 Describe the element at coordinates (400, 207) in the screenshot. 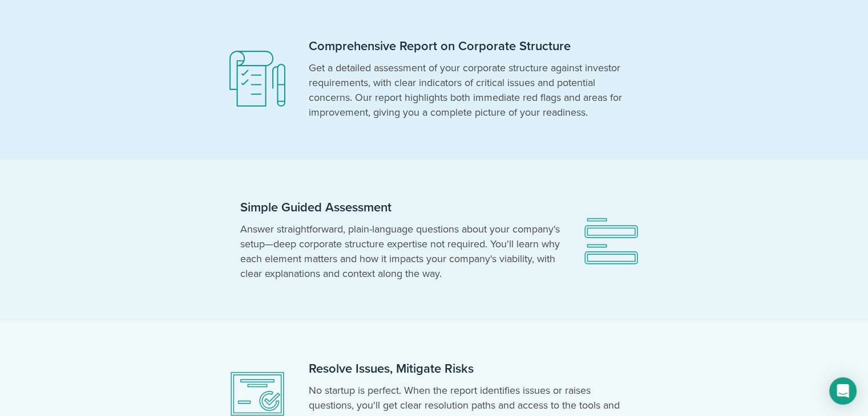

I see `h2: Simple Guided Assessment` at that location.